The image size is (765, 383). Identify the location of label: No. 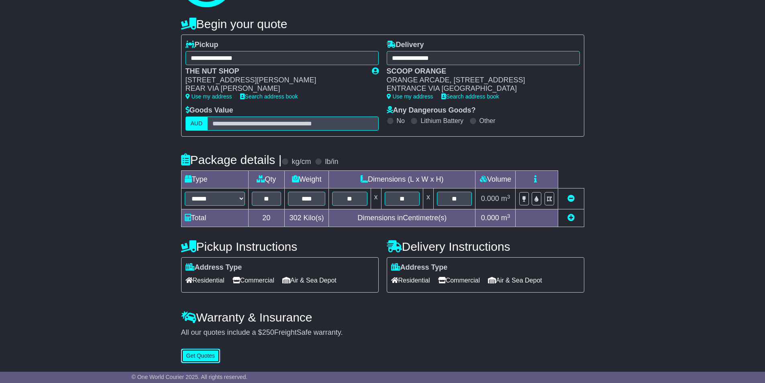
(401, 120).